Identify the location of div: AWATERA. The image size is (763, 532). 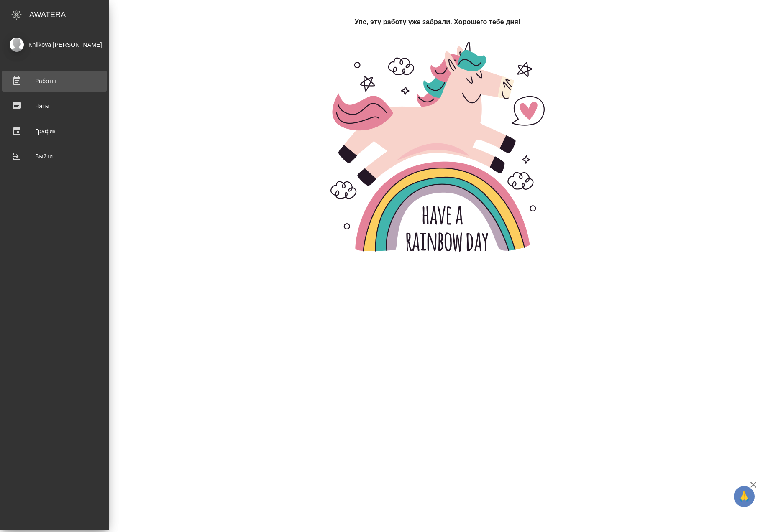
(69, 15).